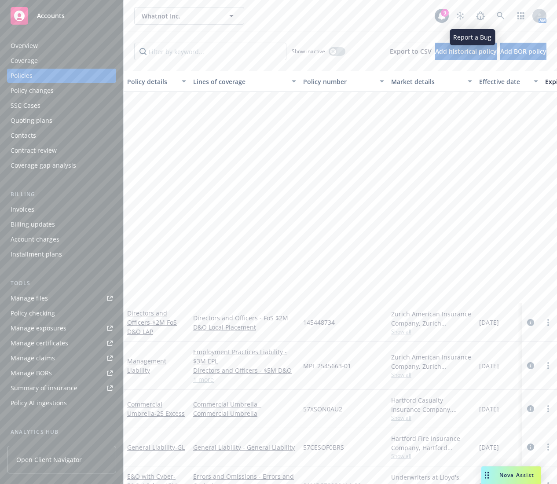 Image resolution: width=557 pixels, height=484 pixels. What do you see at coordinates (308, 51) in the screenshot?
I see `span: Show inactive` at bounding box center [308, 51].